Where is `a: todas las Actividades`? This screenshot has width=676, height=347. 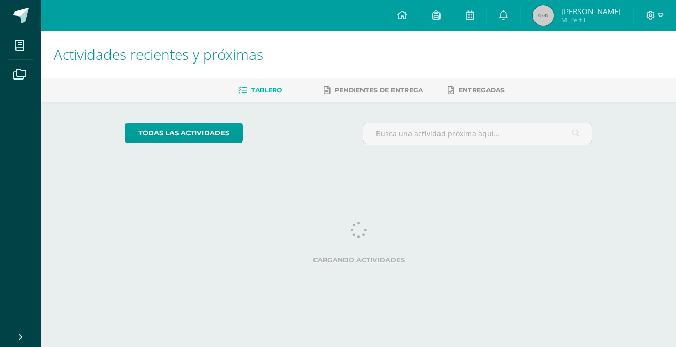
a: todas las Actividades is located at coordinates (184, 133).